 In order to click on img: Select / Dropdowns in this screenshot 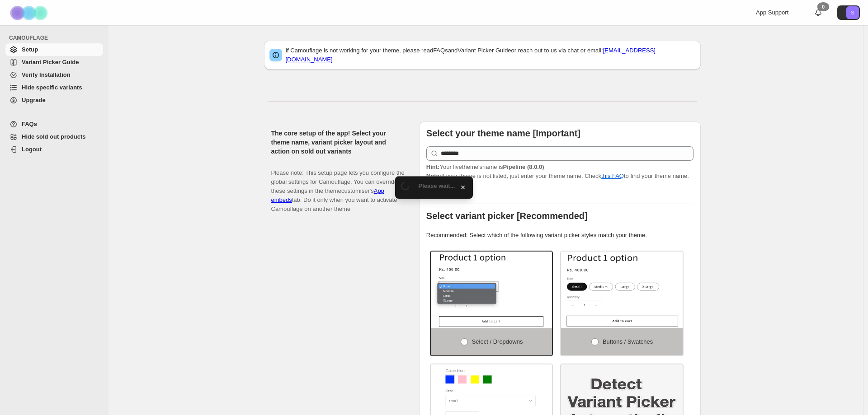, I will do `click(491, 290)`.